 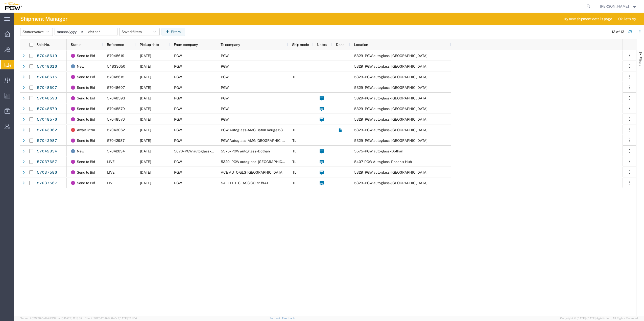 I want to click on a: 57048593, so click(x=47, y=98).